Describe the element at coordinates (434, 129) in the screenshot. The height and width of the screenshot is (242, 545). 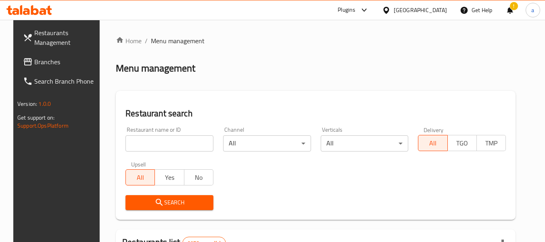
I see `label: Delivery` at that location.